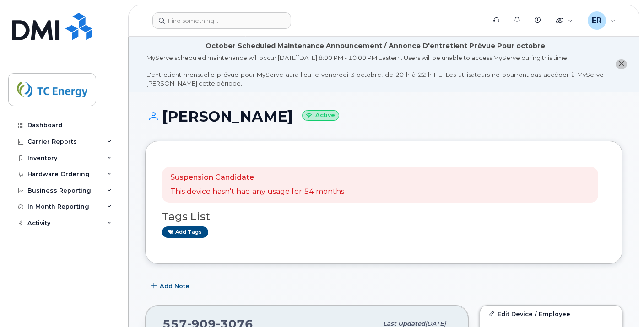 Image resolution: width=644 pixels, height=327 pixels. I want to click on h3: Tags List, so click(383, 216).